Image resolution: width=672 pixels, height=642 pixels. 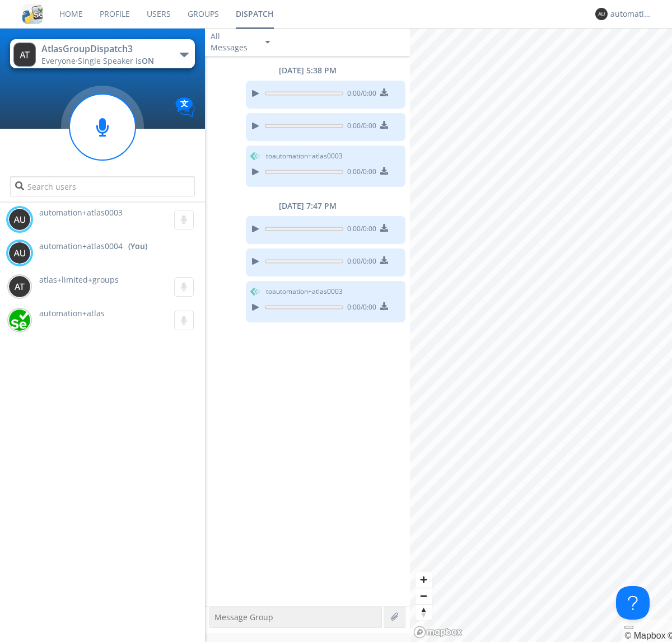 I want to click on div: All Messages, so click(x=233, y=42).